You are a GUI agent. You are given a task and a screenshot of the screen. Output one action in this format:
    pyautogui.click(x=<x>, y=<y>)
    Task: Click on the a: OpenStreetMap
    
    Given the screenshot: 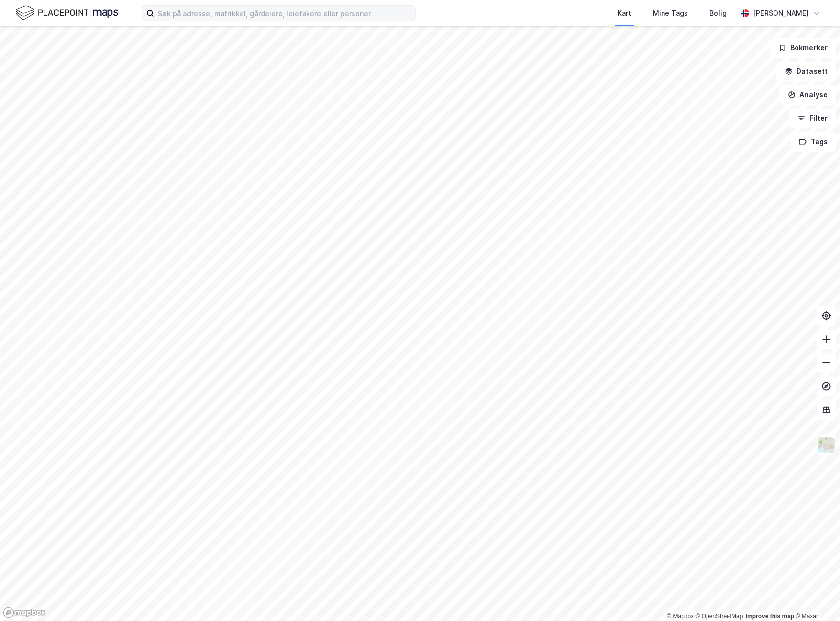 What is the action you would take?
    pyautogui.click(x=719, y=616)
    